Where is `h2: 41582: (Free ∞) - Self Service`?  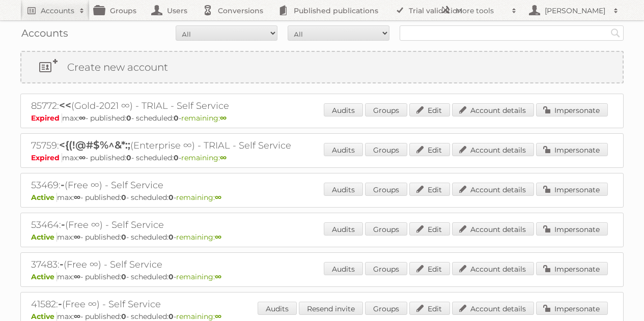 h2: 41582: (Free ∞) - Self Service is located at coordinates (209, 304).